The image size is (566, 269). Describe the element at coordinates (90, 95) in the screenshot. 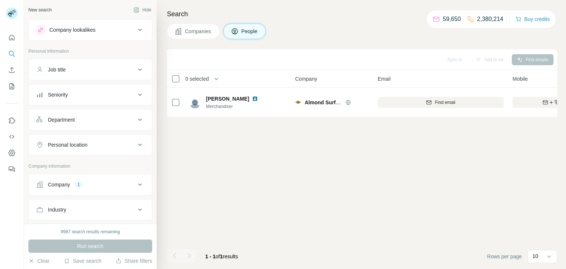

I see `button: Seniority` at that location.